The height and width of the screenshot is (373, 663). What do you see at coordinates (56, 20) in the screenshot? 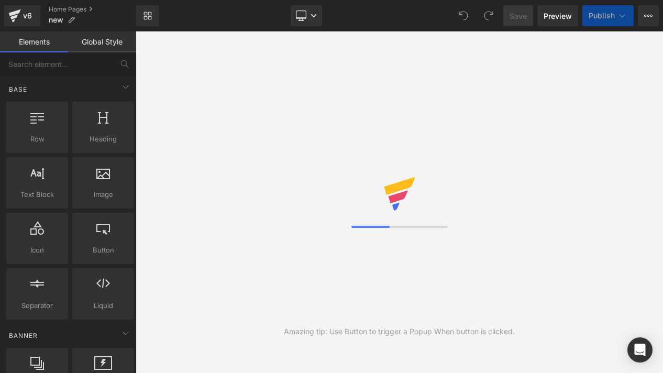
I see `span: new` at bounding box center [56, 20].